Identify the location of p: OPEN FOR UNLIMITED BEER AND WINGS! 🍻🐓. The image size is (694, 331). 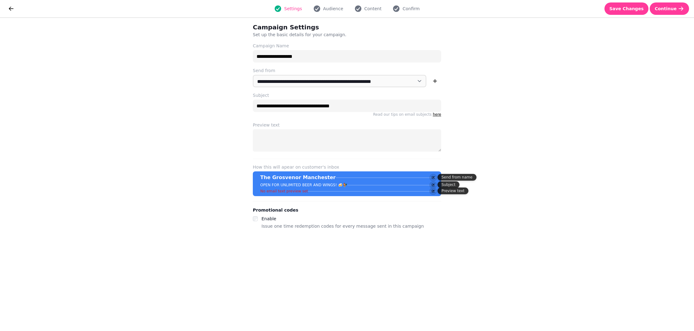
(303, 185).